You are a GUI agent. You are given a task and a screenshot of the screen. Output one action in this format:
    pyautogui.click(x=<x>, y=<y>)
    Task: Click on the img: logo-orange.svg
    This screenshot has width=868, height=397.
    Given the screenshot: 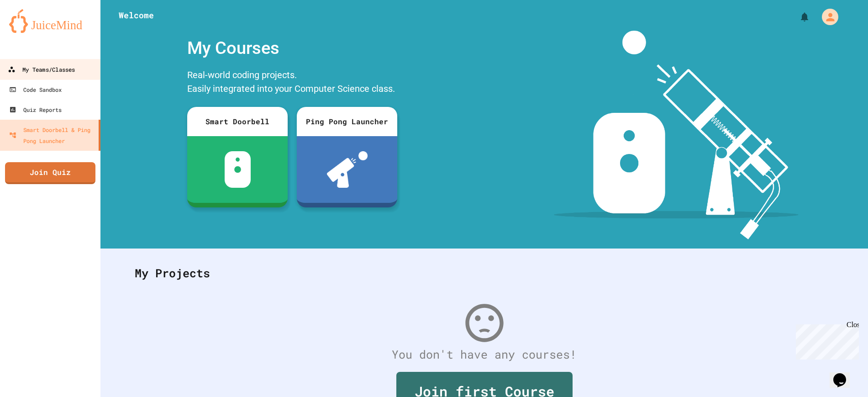 What is the action you would take?
    pyautogui.click(x=50, y=21)
    